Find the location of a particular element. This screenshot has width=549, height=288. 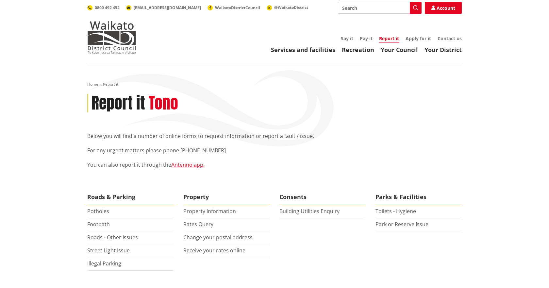

a: Footpath is located at coordinates (98, 224).